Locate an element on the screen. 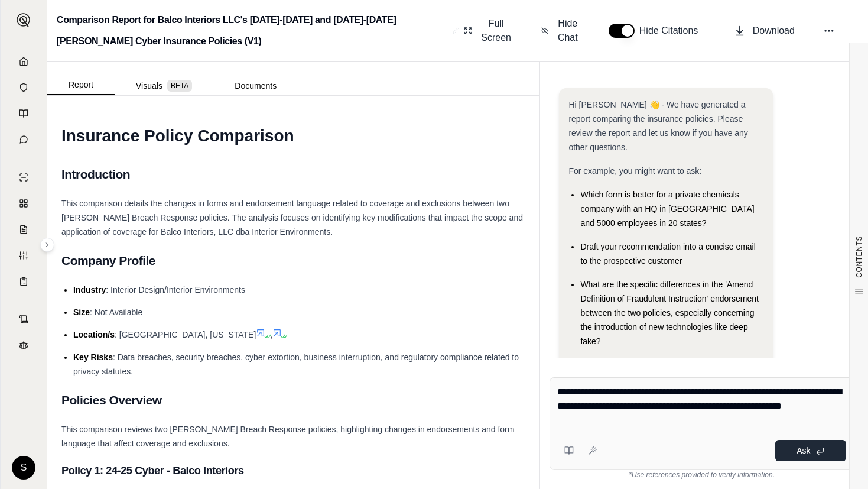  h1: Insurance Policy Comparison is located at coordinates (293, 136).